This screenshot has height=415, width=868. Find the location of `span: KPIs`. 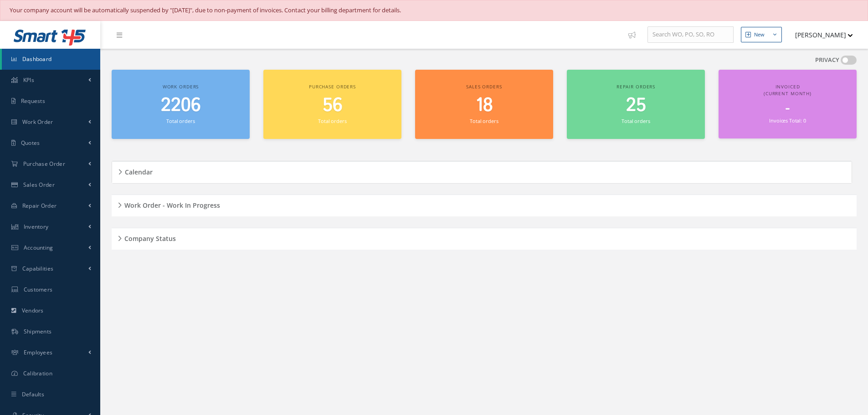

span: KPIs is located at coordinates (29, 79).